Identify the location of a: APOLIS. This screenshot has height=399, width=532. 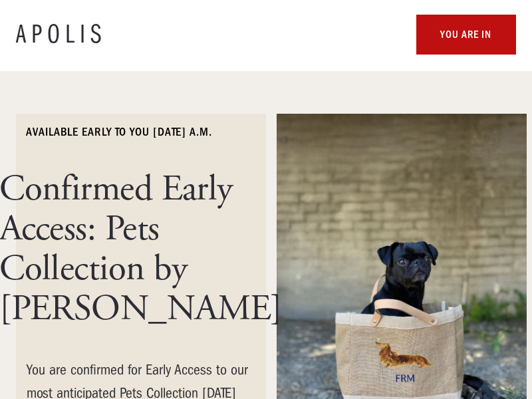
(61, 34).